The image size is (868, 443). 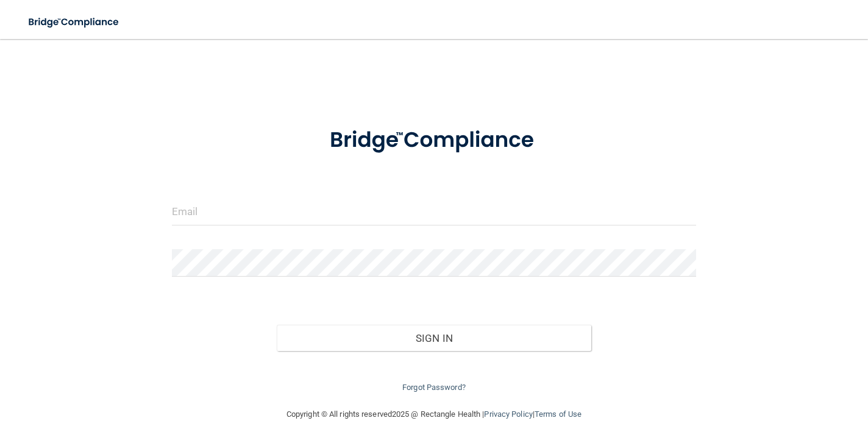 I want to click on a: Privacy Policy, so click(x=508, y=413).